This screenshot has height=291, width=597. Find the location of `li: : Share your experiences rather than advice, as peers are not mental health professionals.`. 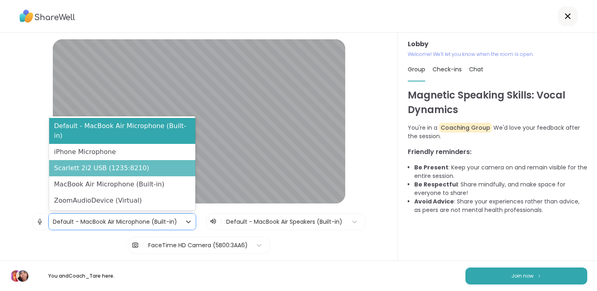

li: : Share your experiences rather than advice, as peers are not mental health professionals. is located at coordinates (500, 206).